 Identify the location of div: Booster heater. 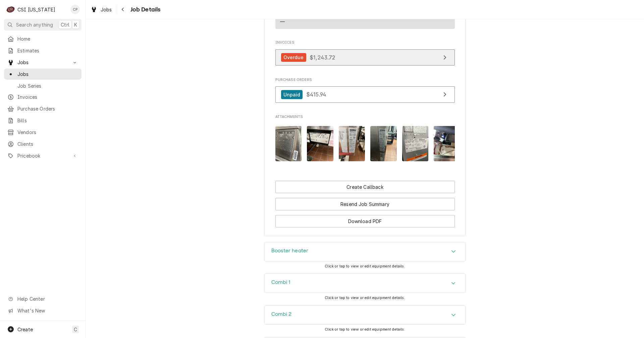
(365, 252).